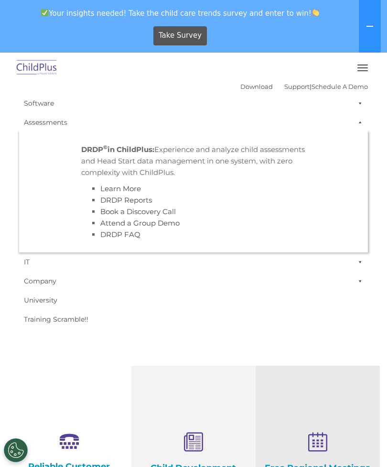 Image resolution: width=387 pixels, height=467 pixels. Describe the element at coordinates (118, 149) in the screenshot. I see `strong: DRDP in ChildPlus:` at that location.